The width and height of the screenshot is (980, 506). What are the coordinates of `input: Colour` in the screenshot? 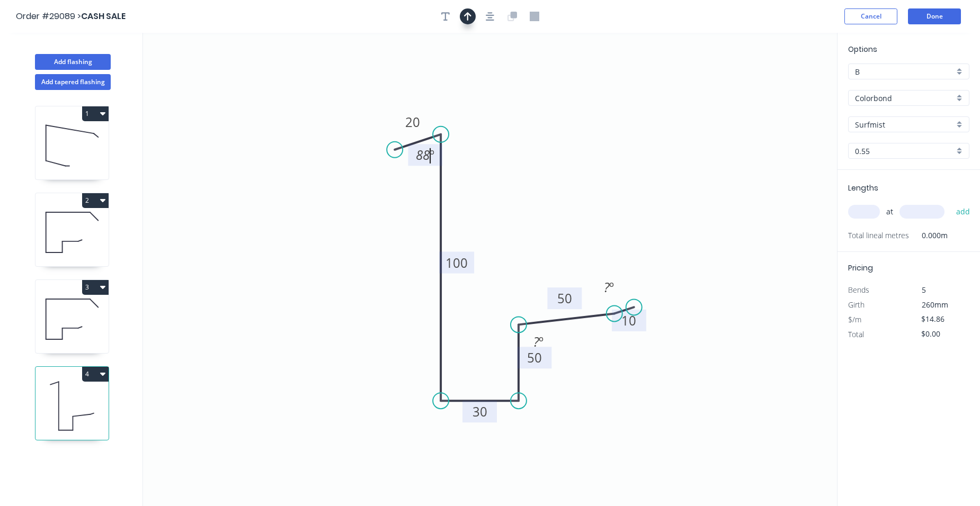 It's located at (904, 124).